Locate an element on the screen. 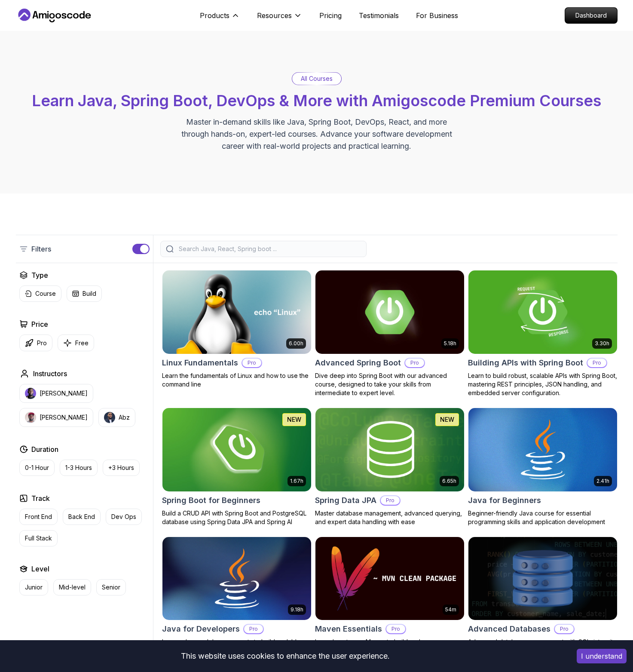  a: Dashboard is located at coordinates (591, 15).